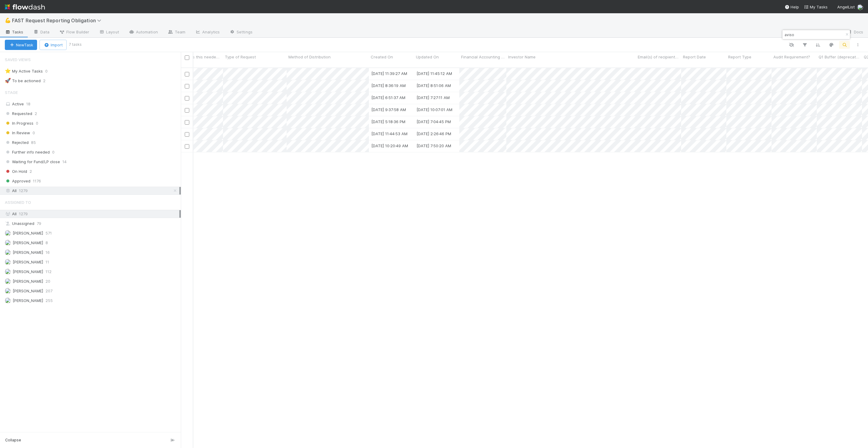 The width and height of the screenshot is (868, 448). What do you see at coordinates (860, 7) in the screenshot?
I see `img: avatar_17610dbf-fae2-46fa-90b6-017e9223b3c9.png` at bounding box center [860, 7].